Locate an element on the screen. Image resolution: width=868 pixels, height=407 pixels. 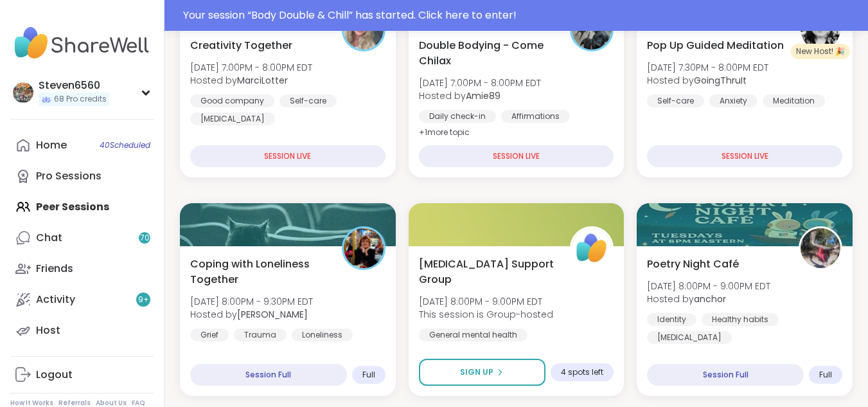
a: Pro Sessions is located at coordinates (81, 176).